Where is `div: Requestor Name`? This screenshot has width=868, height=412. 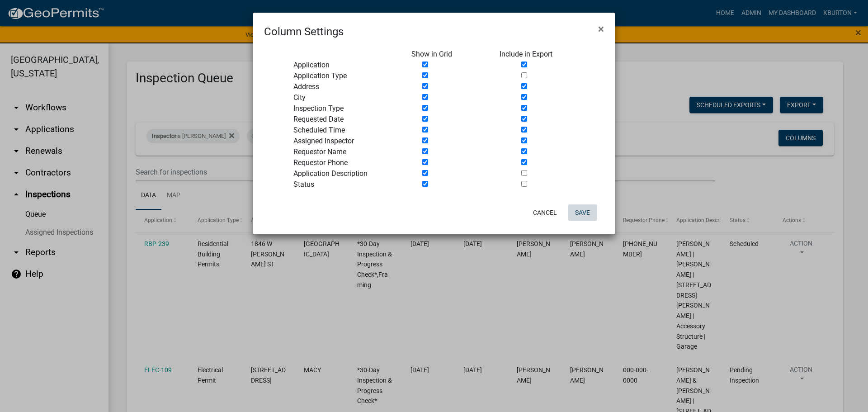 div: Requestor Name is located at coordinates (346, 152).